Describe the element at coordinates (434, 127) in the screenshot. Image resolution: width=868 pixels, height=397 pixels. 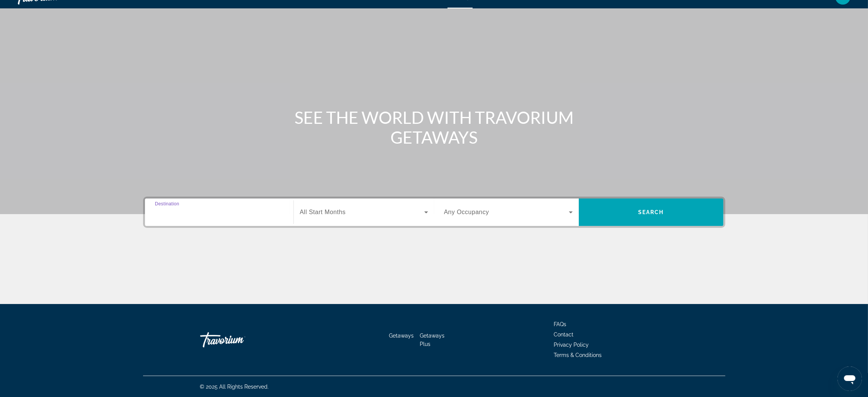
I see `h1: SEE THE WORLD WITH TRAVORIUM GETAWAYS` at that location.